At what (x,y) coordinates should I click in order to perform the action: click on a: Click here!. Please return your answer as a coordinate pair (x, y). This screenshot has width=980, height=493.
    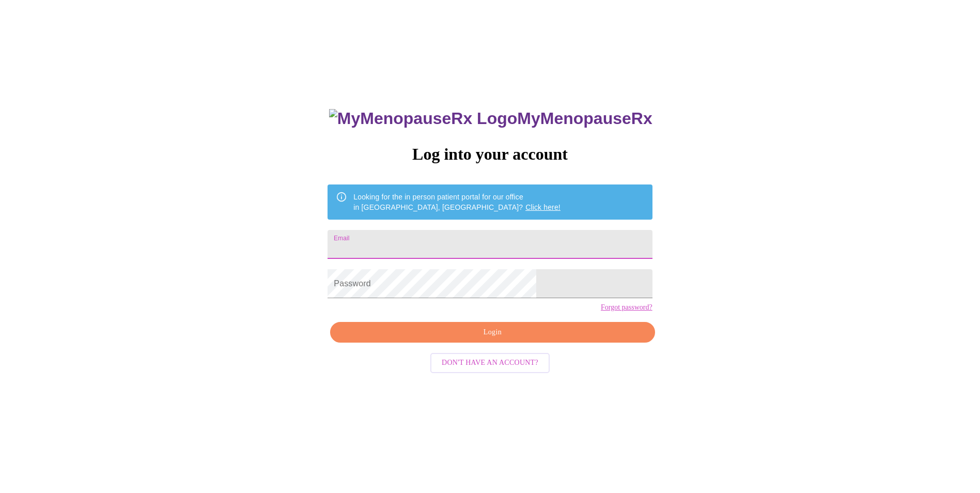
    Looking at the image, I should click on (543, 207).